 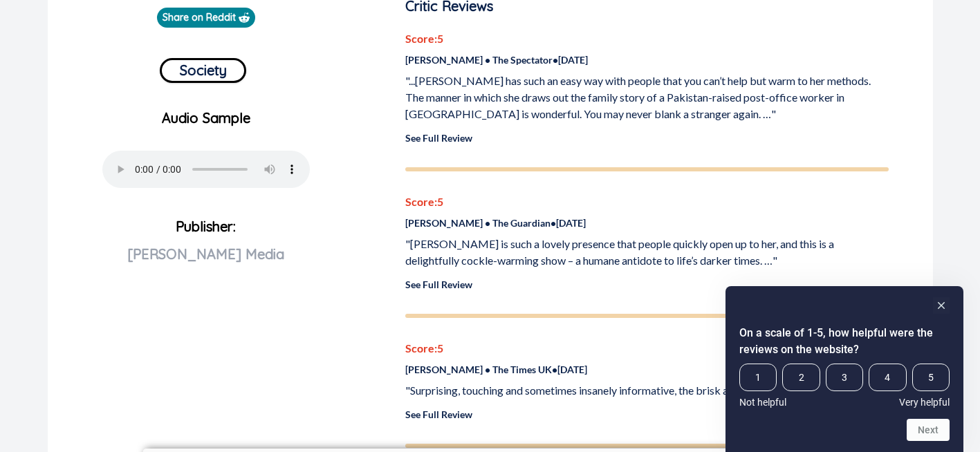 I want to click on p: Publisher:, so click(x=206, y=263).